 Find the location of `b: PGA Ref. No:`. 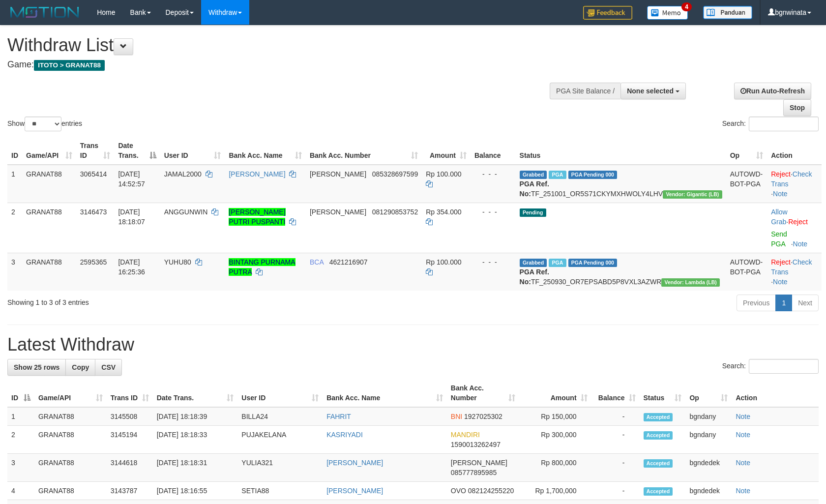

b: PGA Ref. No: is located at coordinates (535, 277).